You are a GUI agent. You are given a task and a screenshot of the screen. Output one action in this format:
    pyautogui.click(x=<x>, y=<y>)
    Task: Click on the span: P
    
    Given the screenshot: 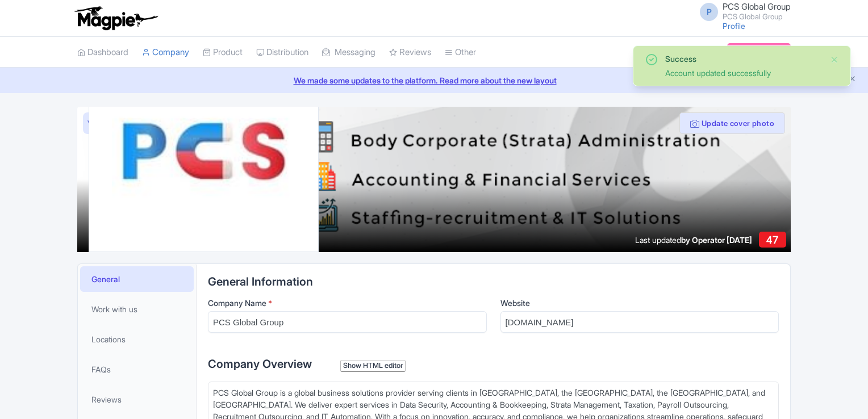 What is the action you would take?
    pyautogui.click(x=709, y=12)
    